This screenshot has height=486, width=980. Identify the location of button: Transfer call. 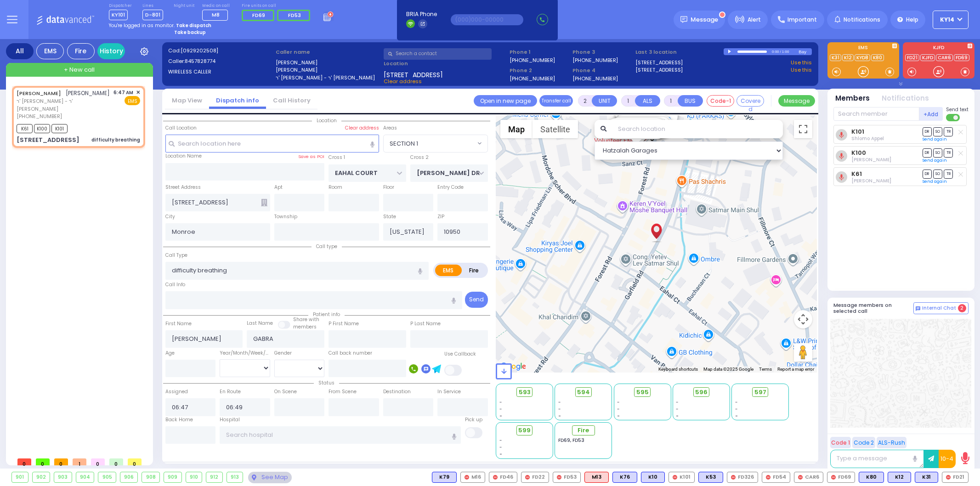
(556, 101).